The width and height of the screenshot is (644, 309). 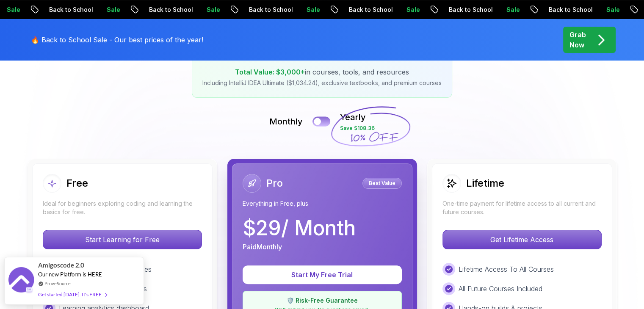 I want to click on span: Total Value: $3,000+, so click(x=270, y=72).